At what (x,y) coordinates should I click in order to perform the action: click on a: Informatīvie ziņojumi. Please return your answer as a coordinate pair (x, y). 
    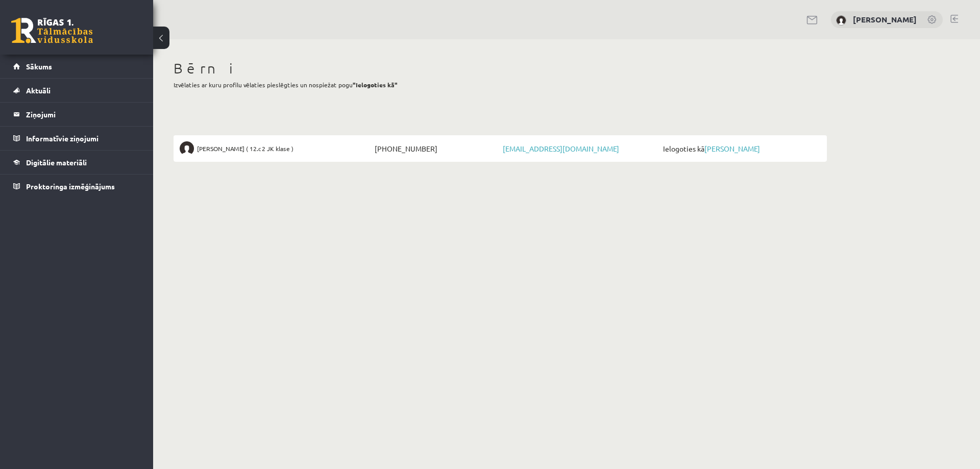
    Looking at the image, I should click on (76, 138).